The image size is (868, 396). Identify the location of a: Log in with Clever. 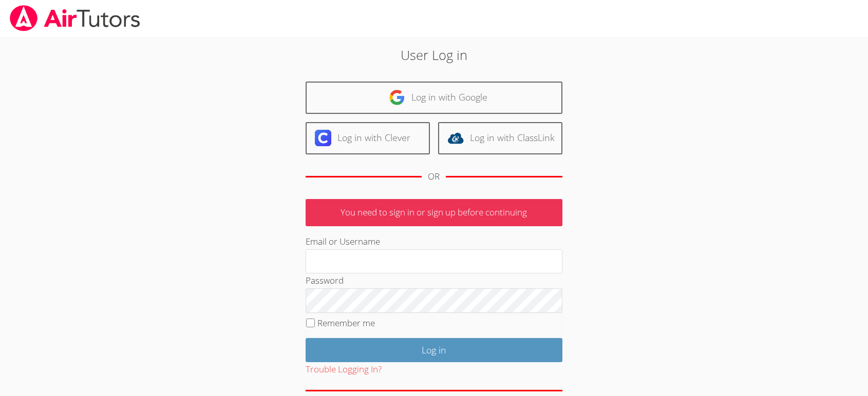
(368, 138).